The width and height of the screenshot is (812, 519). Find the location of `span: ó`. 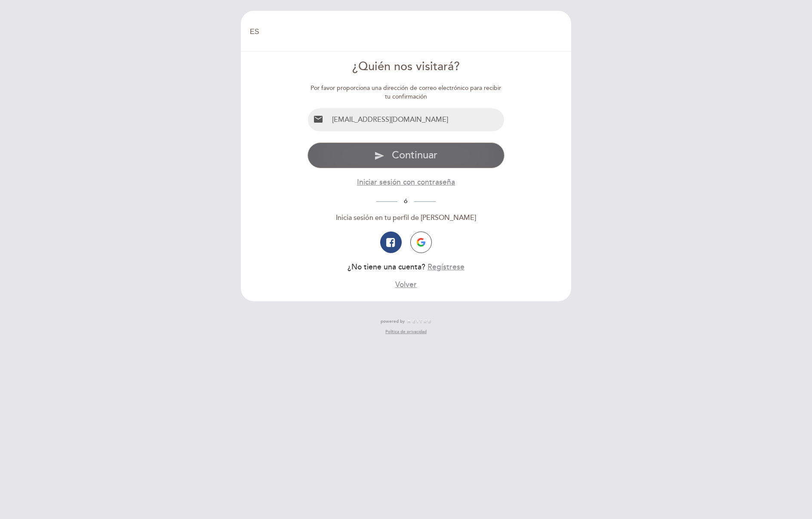

span: ó is located at coordinates (406, 201).